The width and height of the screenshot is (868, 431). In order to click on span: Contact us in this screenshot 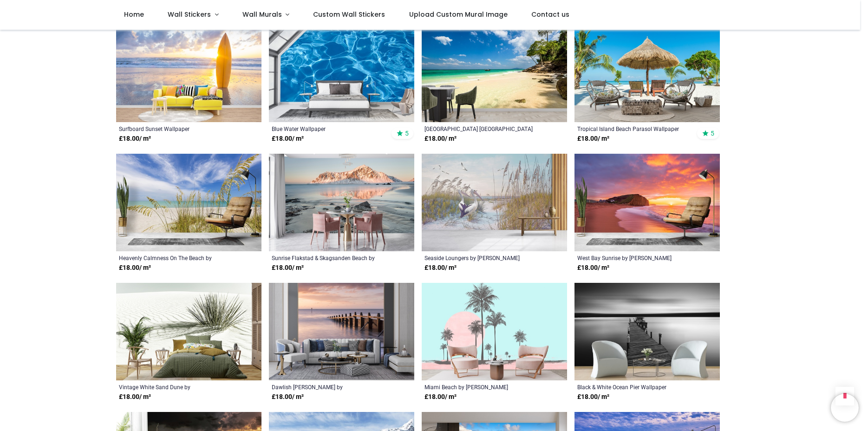, I will do `click(550, 15)`.